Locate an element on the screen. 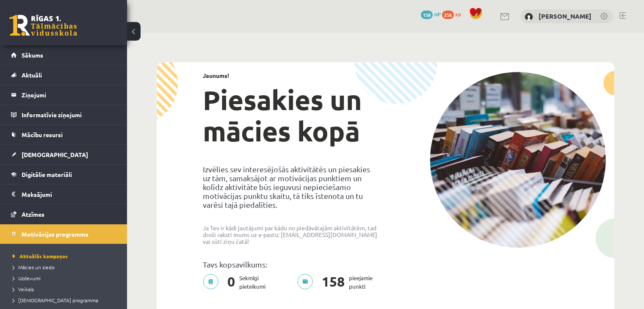 The image size is (644, 309). a: Maksājumi is located at coordinates (63, 194).